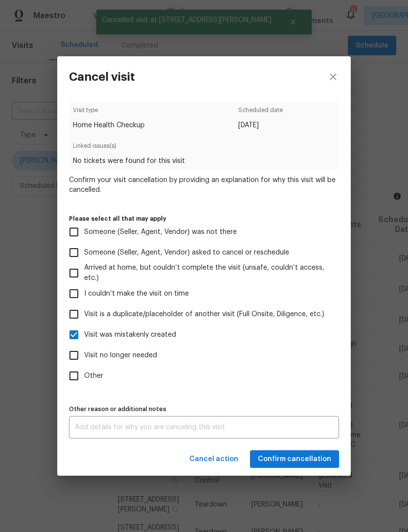  Describe the element at coordinates (294, 459) in the screenshot. I see `button: Confirm cancellation` at that location.